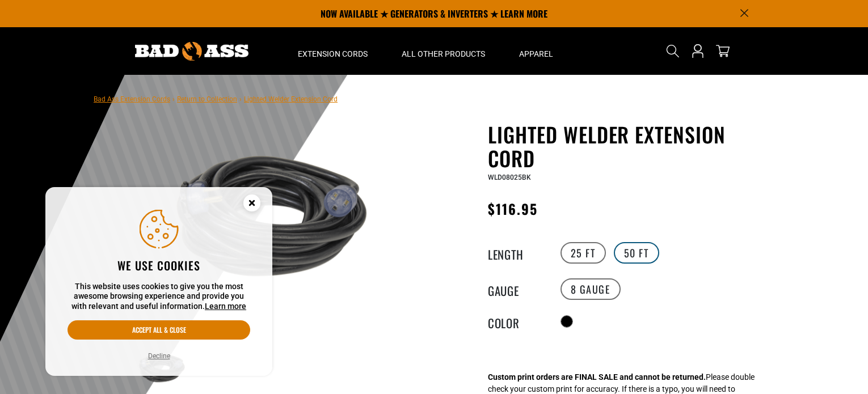 Image resolution: width=868 pixels, height=394 pixels. What do you see at coordinates (516, 253) in the screenshot?
I see `legend: Length` at bounding box center [516, 253].